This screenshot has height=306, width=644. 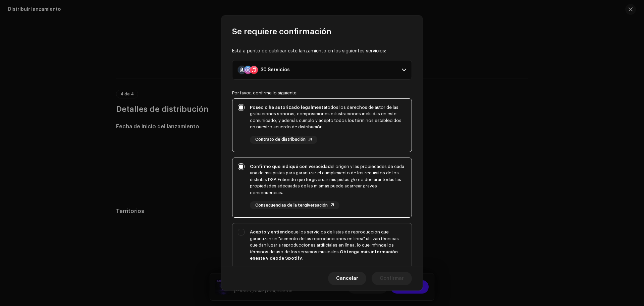 I want to click on strong: Acepto y entiendo, so click(x=271, y=231).